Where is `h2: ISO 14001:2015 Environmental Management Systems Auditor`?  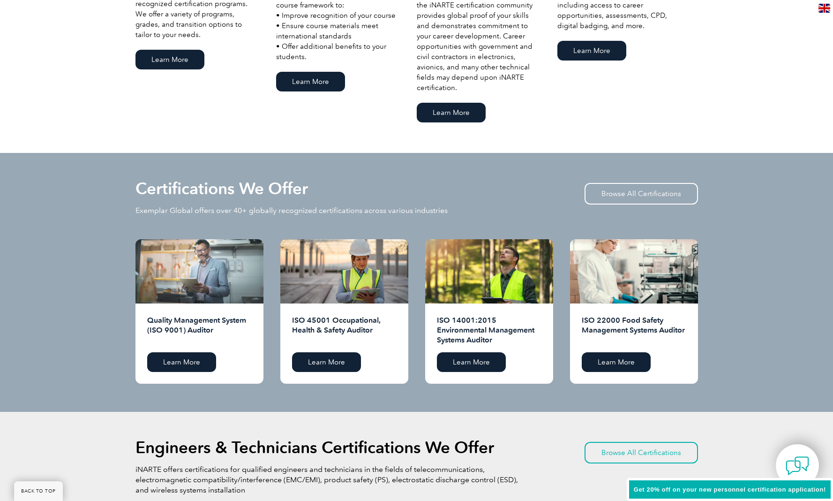
h2: ISO 14001:2015 Environmental Management Systems Auditor is located at coordinates (489, 330).